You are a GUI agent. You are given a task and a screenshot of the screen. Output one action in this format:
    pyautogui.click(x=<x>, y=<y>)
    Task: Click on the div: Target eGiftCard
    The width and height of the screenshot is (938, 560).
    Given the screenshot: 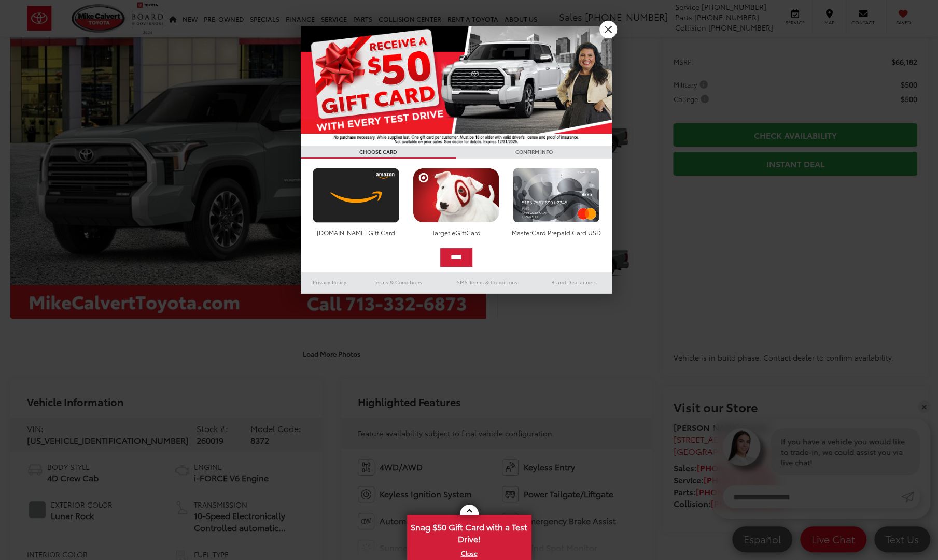 What is the action you would take?
    pyautogui.click(x=456, y=232)
    